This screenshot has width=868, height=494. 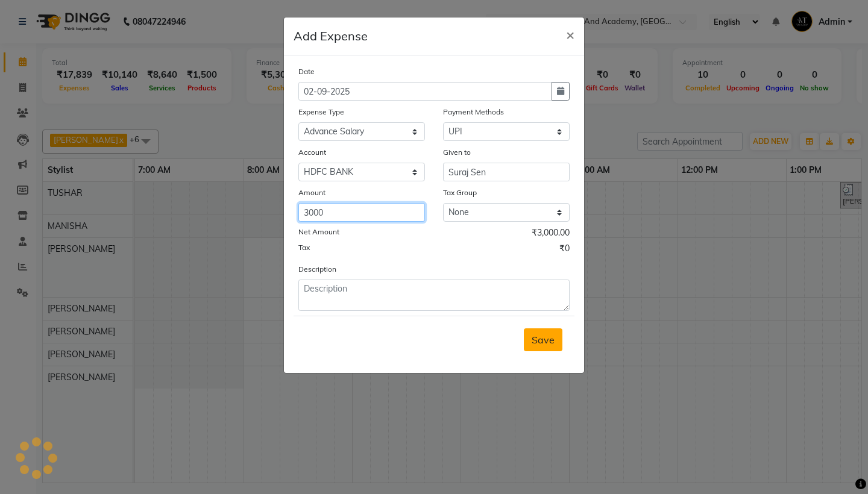 What do you see at coordinates (362, 212) in the screenshot?
I see `input: Amount` at bounding box center [362, 212].